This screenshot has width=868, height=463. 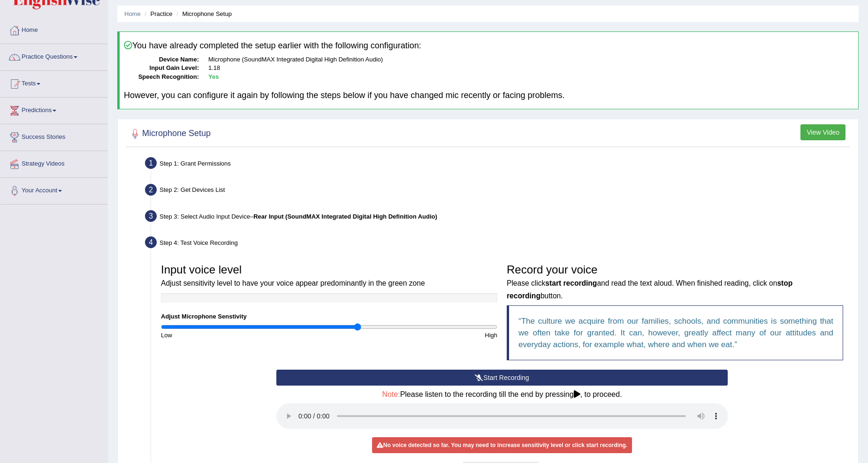 What do you see at coordinates (161, 68) in the screenshot?
I see `dt: Input Gain Level:` at bounding box center [161, 68].